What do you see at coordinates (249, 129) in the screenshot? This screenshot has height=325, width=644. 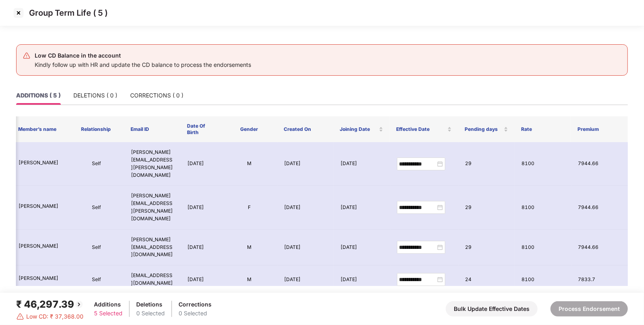 I see `th: Gender` at bounding box center [249, 129].